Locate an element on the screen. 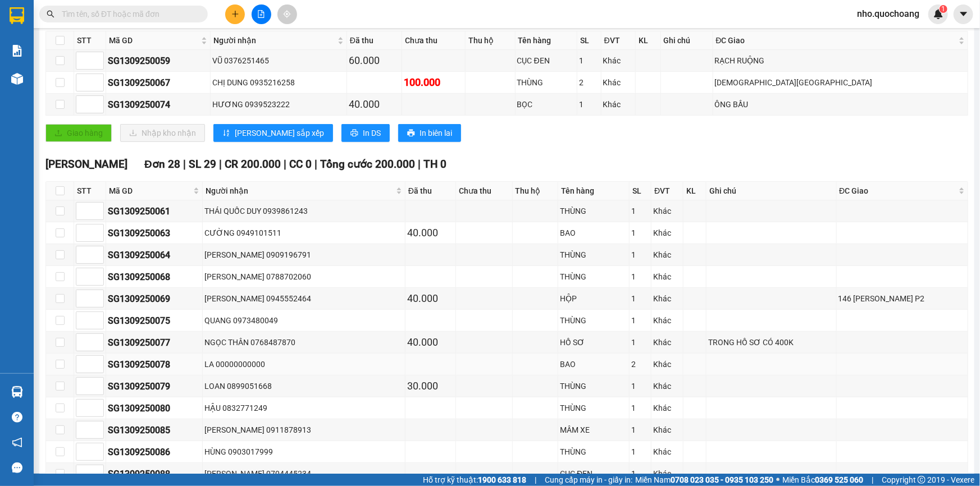 The image size is (980, 486). div: LOAN 0899051668 is located at coordinates (304, 386).